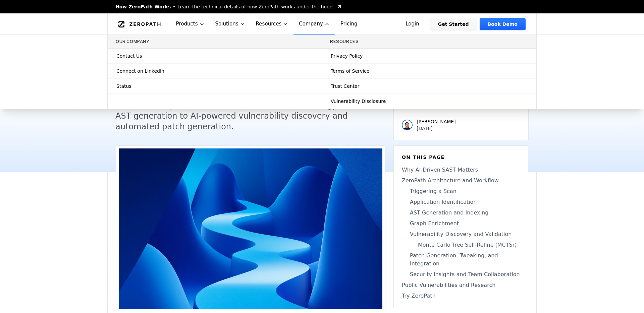 The image size is (644, 313). Describe the element at coordinates (429, 71) in the screenshot. I see `a: Terms of Service` at that location.